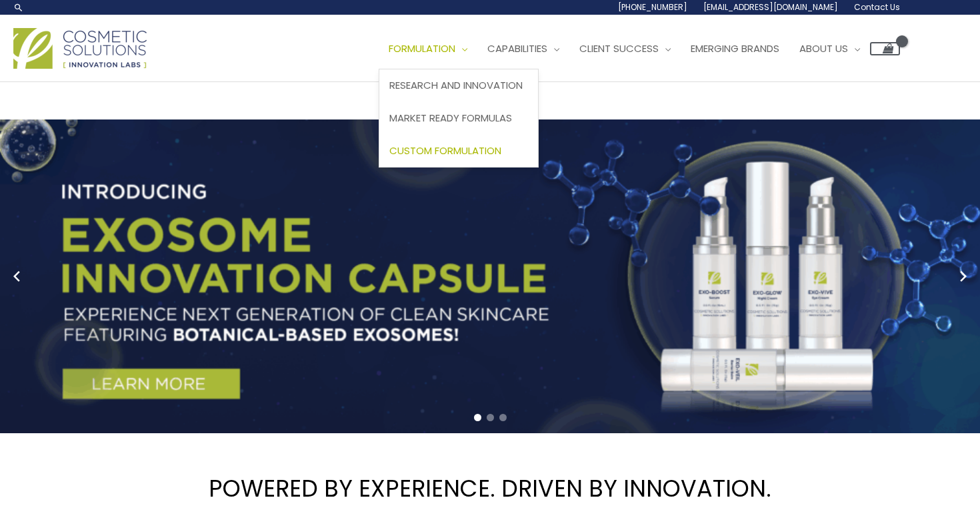 The width and height of the screenshot is (980, 532). What do you see at coordinates (478, 417) in the screenshot?
I see `span: Go to slide 1` at bounding box center [478, 417].